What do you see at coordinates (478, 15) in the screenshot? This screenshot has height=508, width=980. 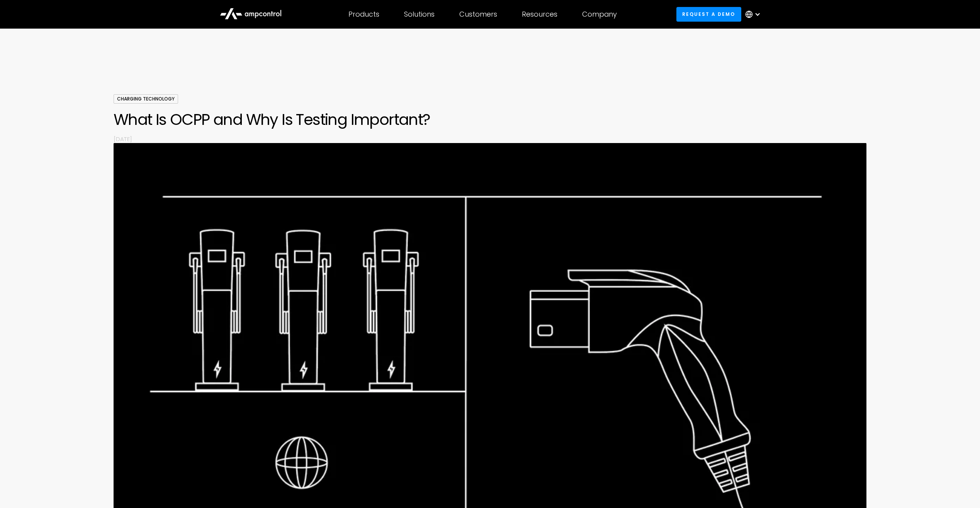 I see `div: Customers` at bounding box center [478, 15].